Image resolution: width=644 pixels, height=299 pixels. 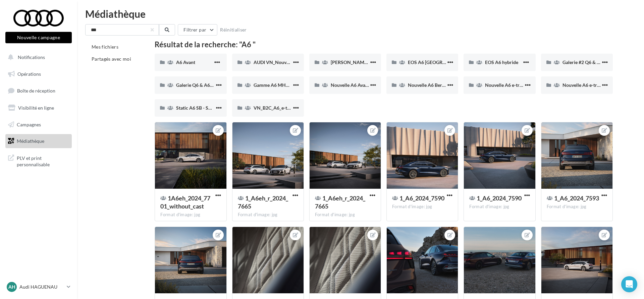 What do you see at coordinates (197, 30) in the screenshot?
I see `button: Filtrer par` at bounding box center [197, 30].